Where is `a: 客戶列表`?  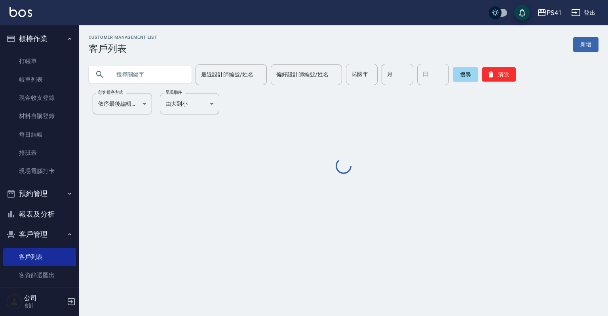 a: 客戶列表 is located at coordinates (40, 257).